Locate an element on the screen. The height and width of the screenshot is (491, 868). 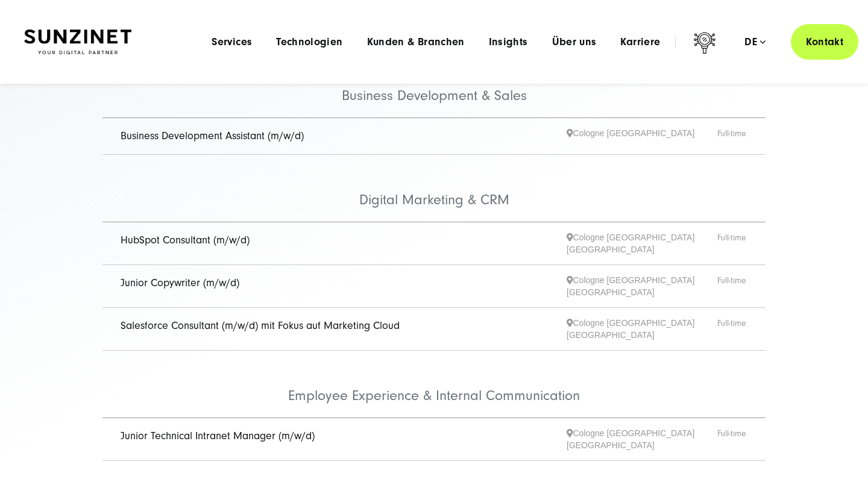
a: HubSpot Consultant (m/w/d) is located at coordinates (185, 240).